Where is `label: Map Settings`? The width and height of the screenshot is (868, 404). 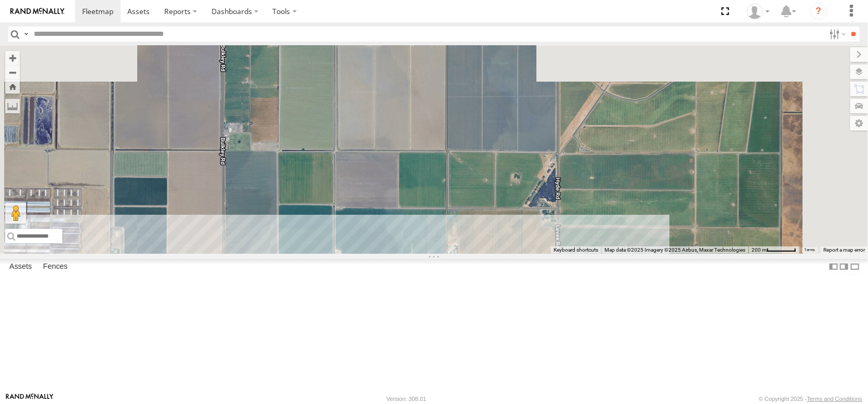
label: Map Settings is located at coordinates (859, 123).